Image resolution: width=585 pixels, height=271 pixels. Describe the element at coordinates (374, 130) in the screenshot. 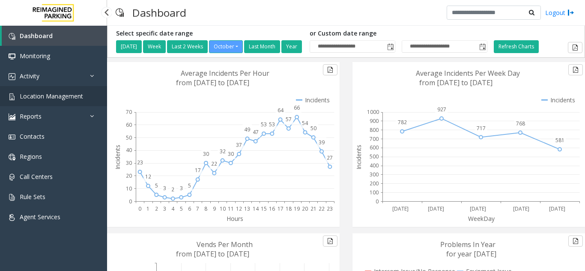

I see `text: 800` at that location.